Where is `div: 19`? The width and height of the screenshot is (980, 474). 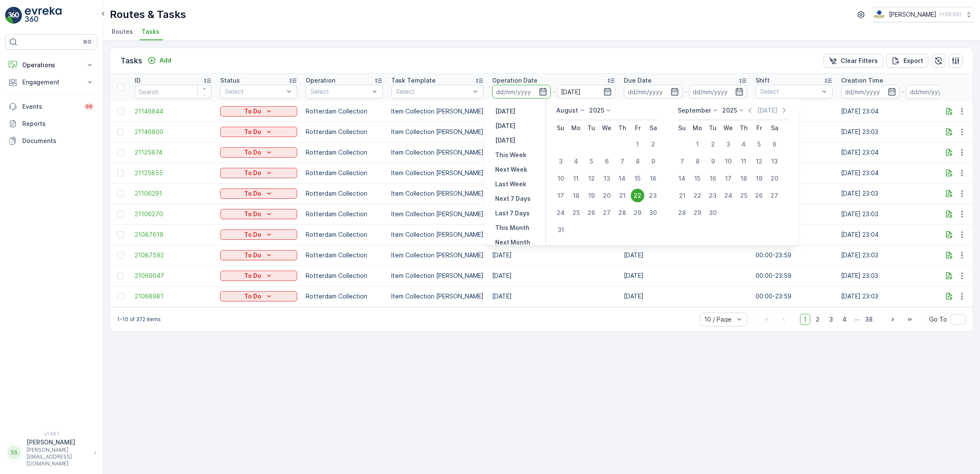 div: 19 is located at coordinates (759, 178).